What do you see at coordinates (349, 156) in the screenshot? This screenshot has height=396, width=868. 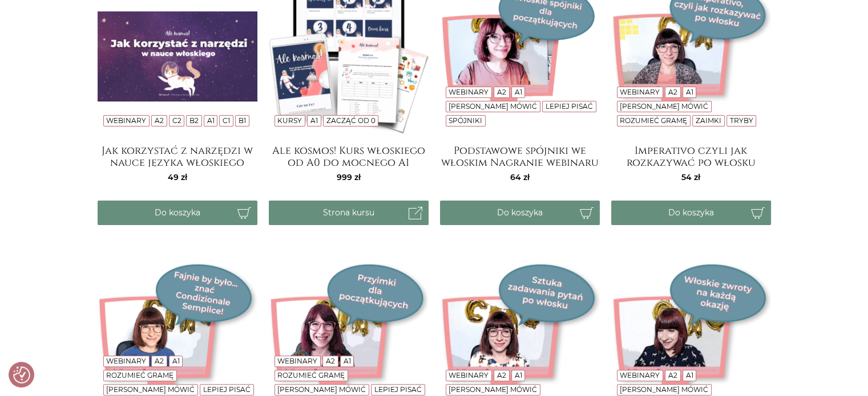 I see `a: Ale kosmos! Kurs włoskiego od A0 do mocnego A1` at bounding box center [349, 156].